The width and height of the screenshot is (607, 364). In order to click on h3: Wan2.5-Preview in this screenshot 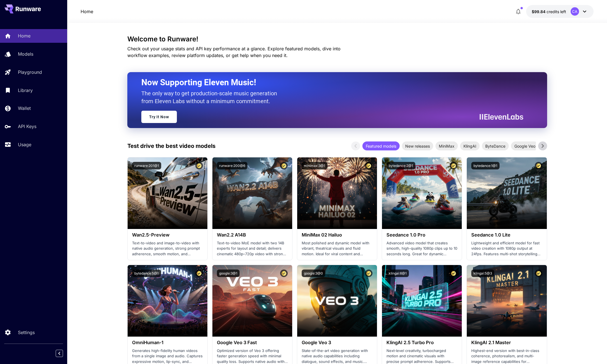, I will do `click(167, 235)`.